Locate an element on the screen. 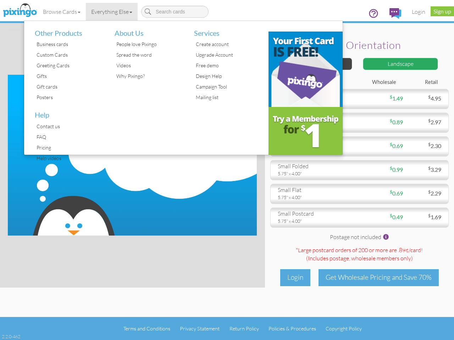  img: b31c39d9-a6cc-4959-841f-c4fb373484ab.png is located at coordinates (306, 69).